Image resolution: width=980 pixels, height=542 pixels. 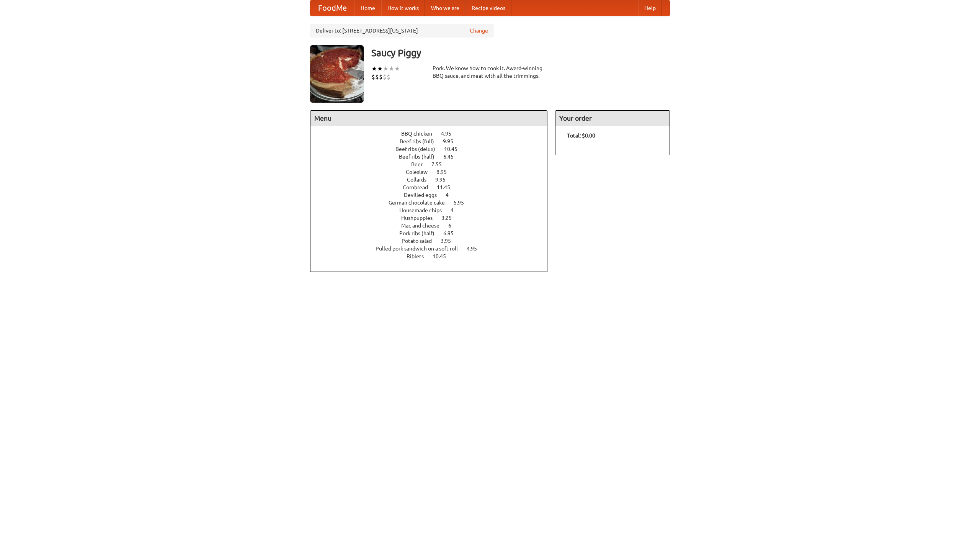 What do you see at coordinates (450, 218) in the screenshot?
I see `span: 3.25` at bounding box center [450, 218].